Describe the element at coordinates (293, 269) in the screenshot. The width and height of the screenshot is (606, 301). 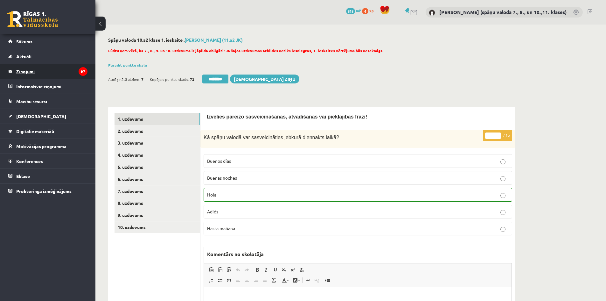
I see `a: Augšraksts` at that location.